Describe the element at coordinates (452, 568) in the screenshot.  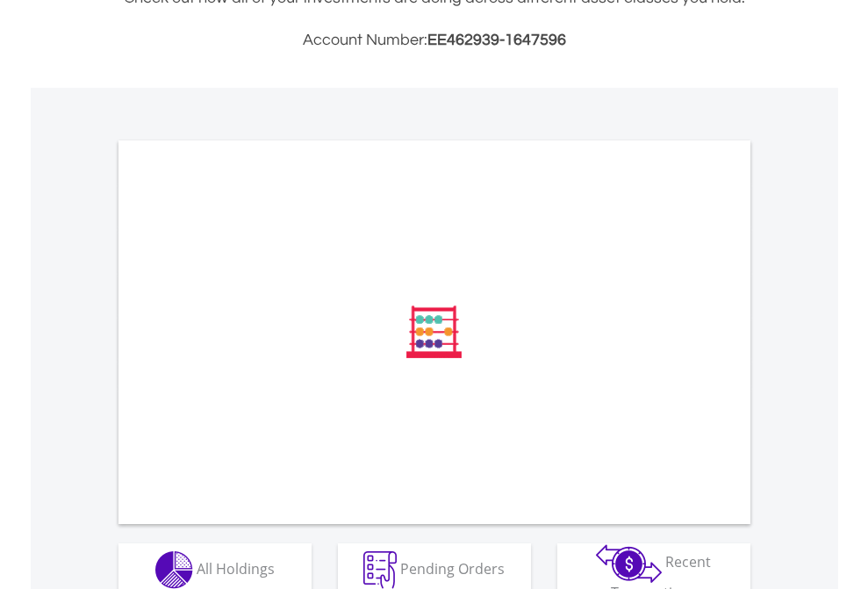
I see `span: Pending Orders` at that location.